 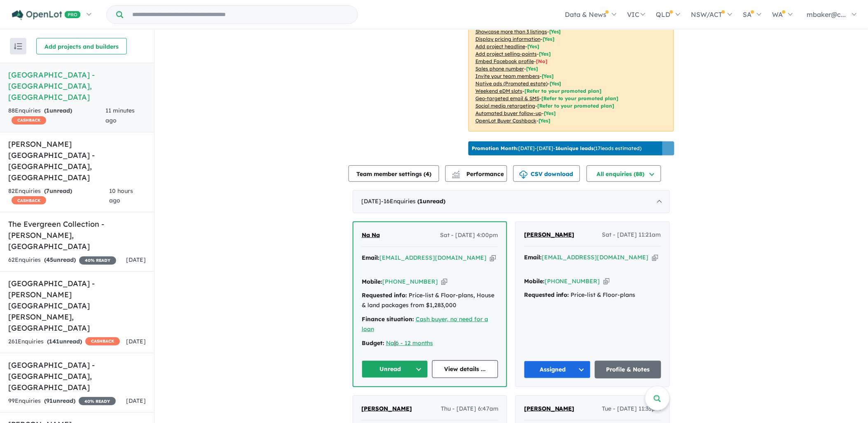 What do you see at coordinates (394, 369) in the screenshot?
I see `button: Unread` at bounding box center [394, 369].